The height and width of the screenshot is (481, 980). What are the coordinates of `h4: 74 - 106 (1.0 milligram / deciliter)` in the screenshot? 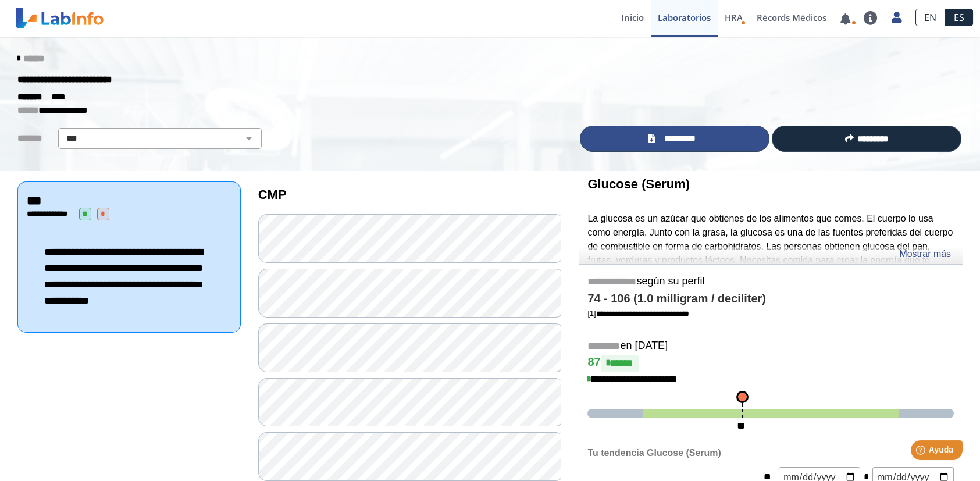 It's located at (770, 299).